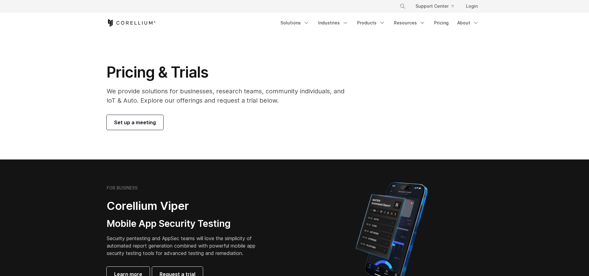 The image size is (589, 276). Describe the element at coordinates (333, 23) in the screenshot. I see `a: Industries` at that location.